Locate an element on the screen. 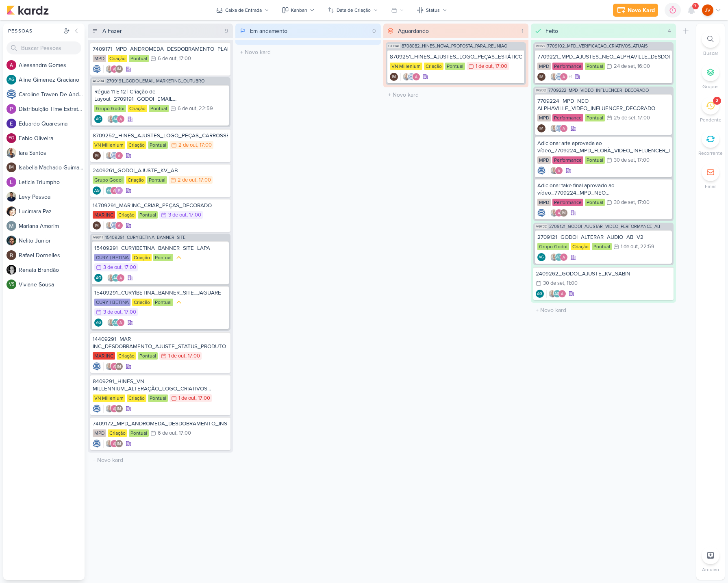  div: Colaboradores: Iara Santos, Alessandra Gomes is located at coordinates (555, 171).